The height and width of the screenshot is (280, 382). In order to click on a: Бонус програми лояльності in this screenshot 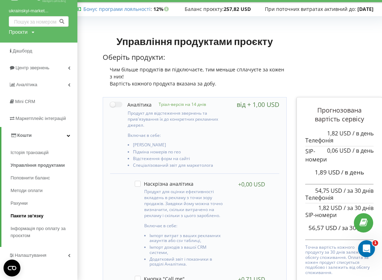, I will do `click(117, 9)`.